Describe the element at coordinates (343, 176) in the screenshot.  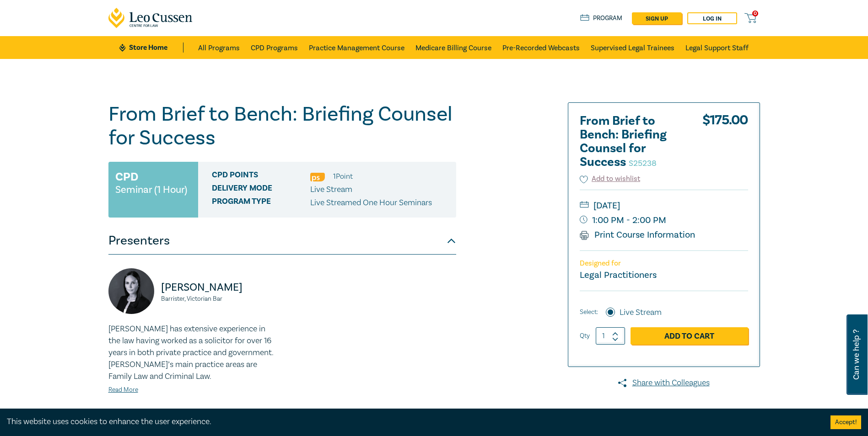
I see `li: 1 Point` at that location.